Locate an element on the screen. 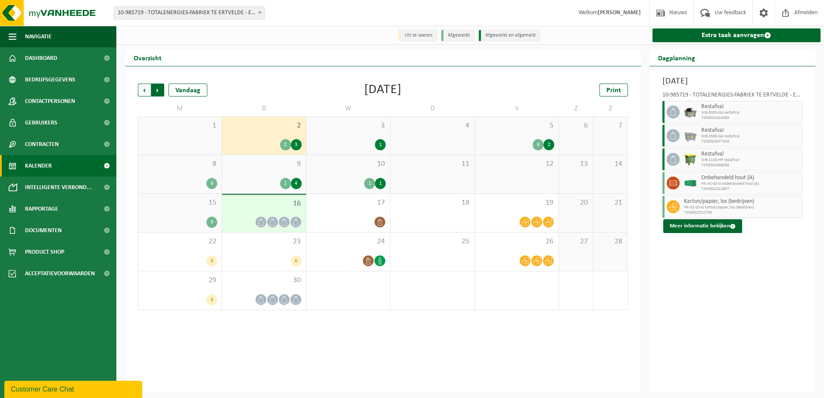 The height and width of the screenshot is (398, 824). span: Print is located at coordinates (614, 91).